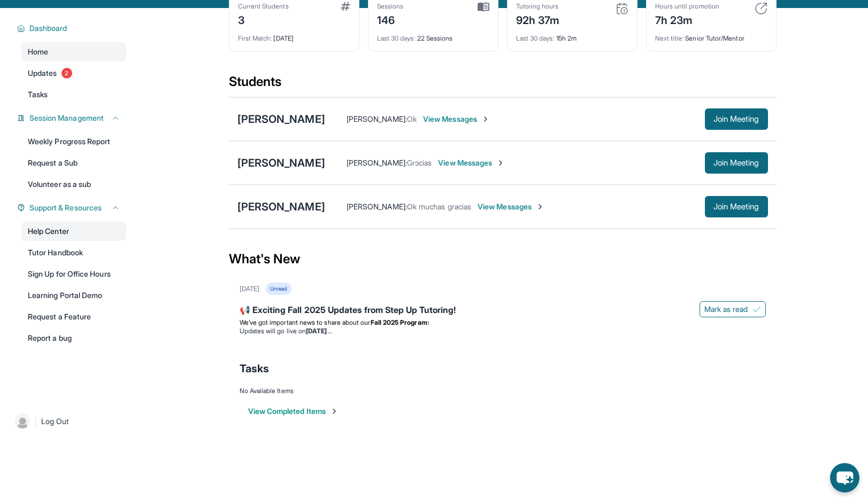  What do you see at coordinates (74, 339) in the screenshot?
I see `a: Report a bug` at bounding box center [74, 339].